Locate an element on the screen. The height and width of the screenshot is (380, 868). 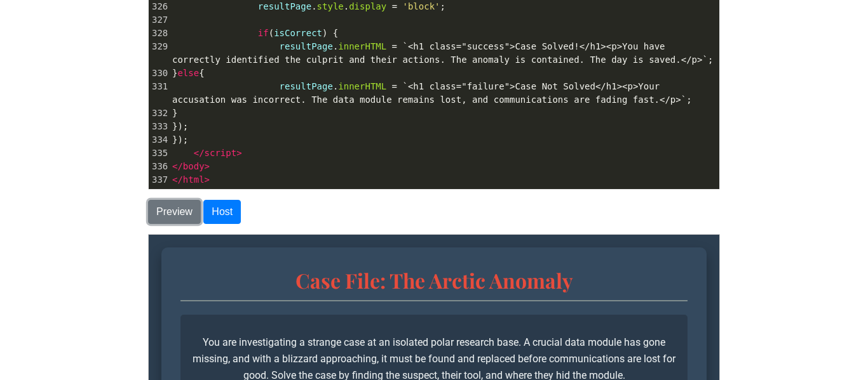
div: 327 is located at coordinates (159, 20).